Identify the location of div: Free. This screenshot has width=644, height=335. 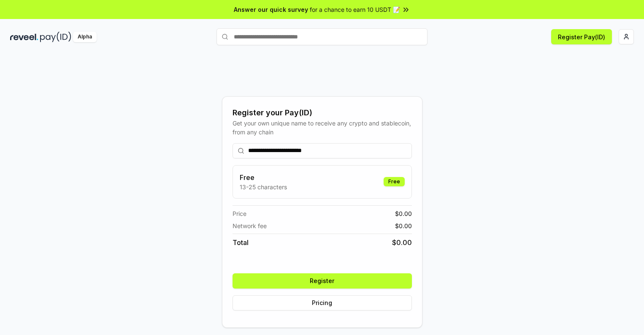
(394, 182).